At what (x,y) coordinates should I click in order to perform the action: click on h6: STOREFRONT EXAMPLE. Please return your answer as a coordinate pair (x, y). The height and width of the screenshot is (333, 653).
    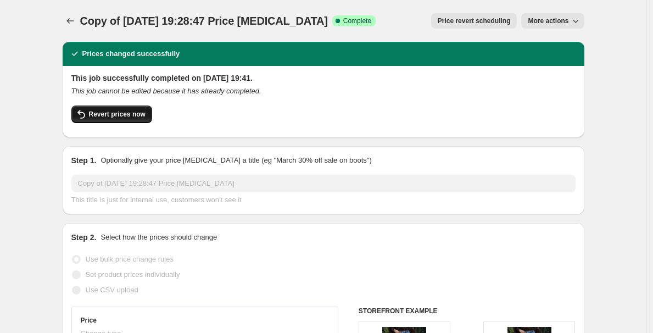
    Looking at the image, I should click on (467, 311).